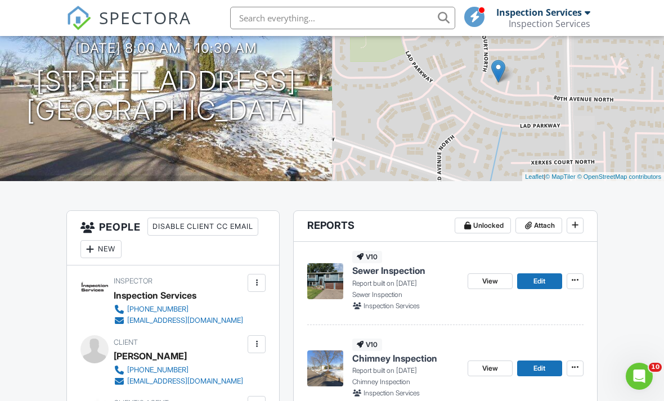 The width and height of the screenshot is (664, 401). I want to click on div: New, so click(101, 249).